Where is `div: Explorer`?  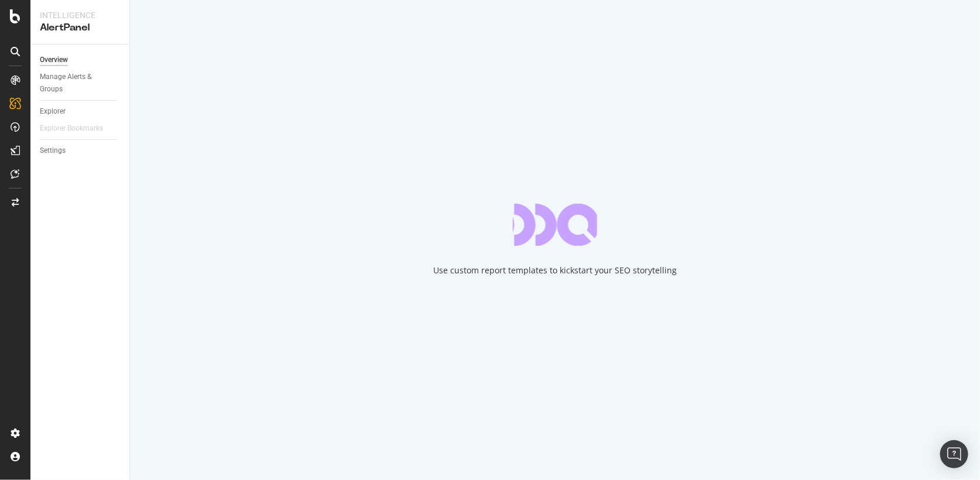
div: Explorer is located at coordinates (53, 111).